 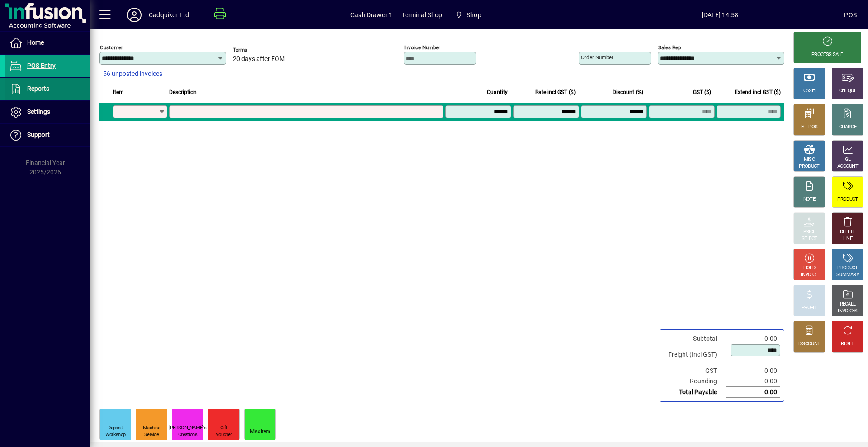 What do you see at coordinates (182, 92) in the screenshot?
I see `span: Description` at bounding box center [182, 92].